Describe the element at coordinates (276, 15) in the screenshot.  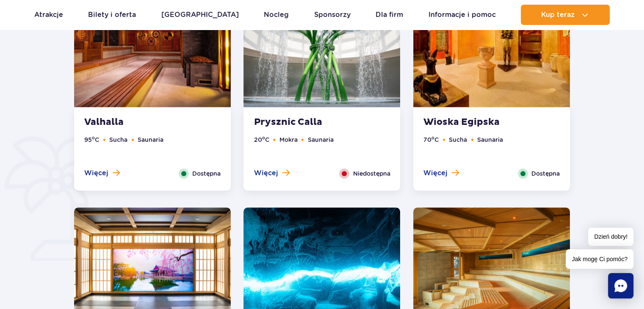
I see `a: Nocleg` at that location.